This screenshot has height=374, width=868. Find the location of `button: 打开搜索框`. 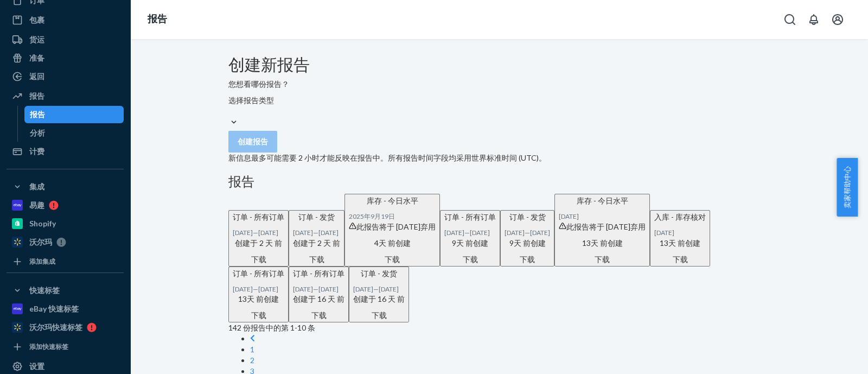

button: 打开搜索框 is located at coordinates (790, 20).